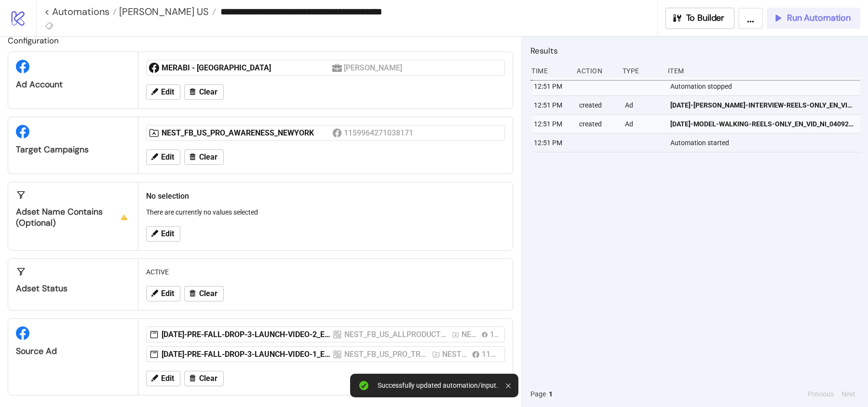 Image resolution: width=868 pixels, height=407 pixels. What do you see at coordinates (326, 196) in the screenshot?
I see `h2: No selection` at bounding box center [326, 196].